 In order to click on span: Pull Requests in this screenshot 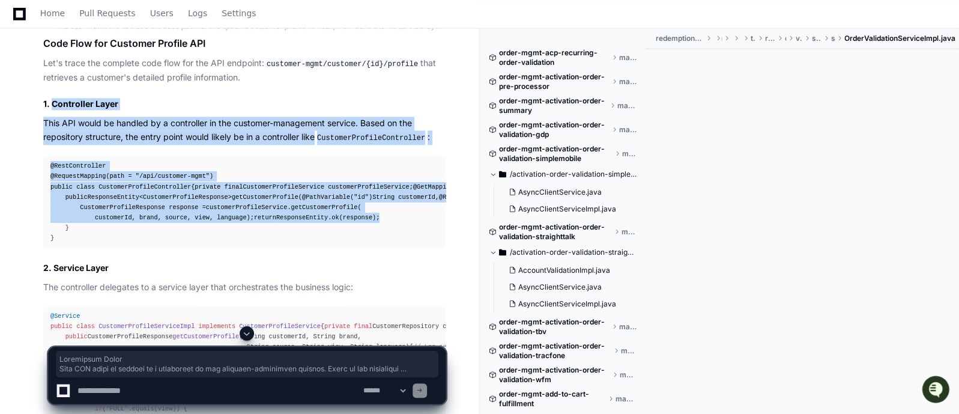, I will do `click(107, 13)`.